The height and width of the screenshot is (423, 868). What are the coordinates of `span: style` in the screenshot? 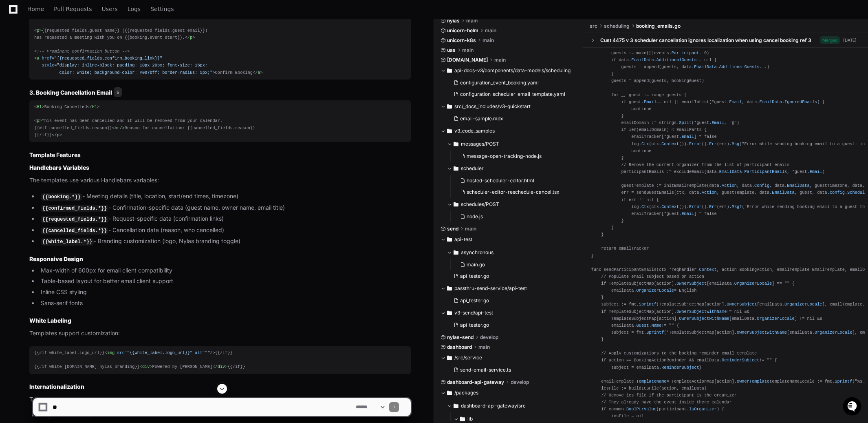 It's located at (48, 65).